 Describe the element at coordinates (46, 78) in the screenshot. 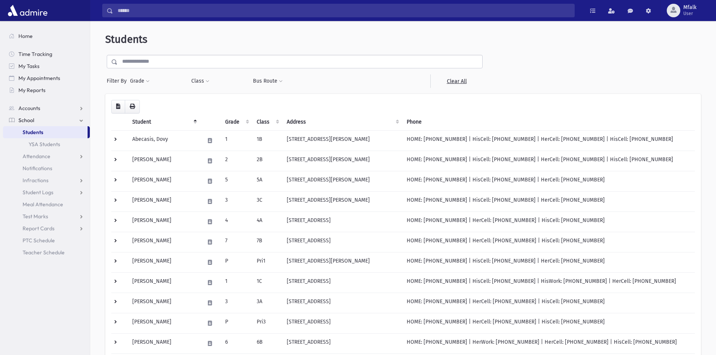

I see `a: My Appointments` at that location.